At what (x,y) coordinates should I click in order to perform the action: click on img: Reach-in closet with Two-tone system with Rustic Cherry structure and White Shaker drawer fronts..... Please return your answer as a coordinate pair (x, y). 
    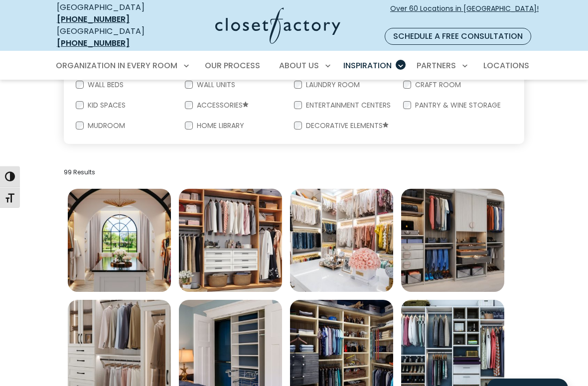
    Looking at the image, I should click on (230, 240).